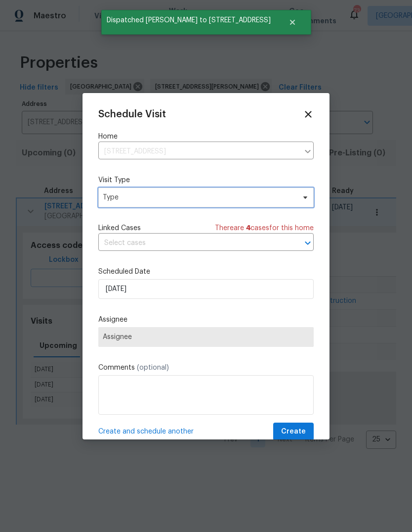  Describe the element at coordinates (206, 367) in the screenshot. I see `label: Comments` at that location.